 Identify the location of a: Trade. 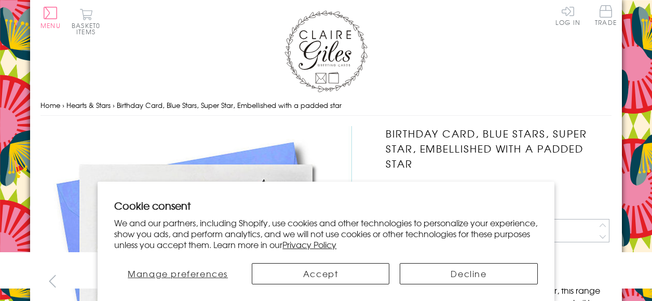
(605, 16).